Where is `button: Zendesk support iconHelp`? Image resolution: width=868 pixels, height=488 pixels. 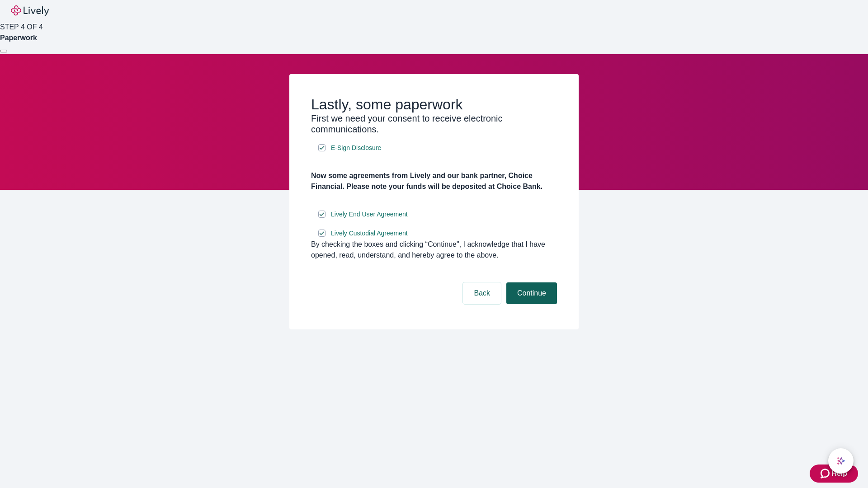 button: Zendesk support iconHelp is located at coordinates (833, 474).